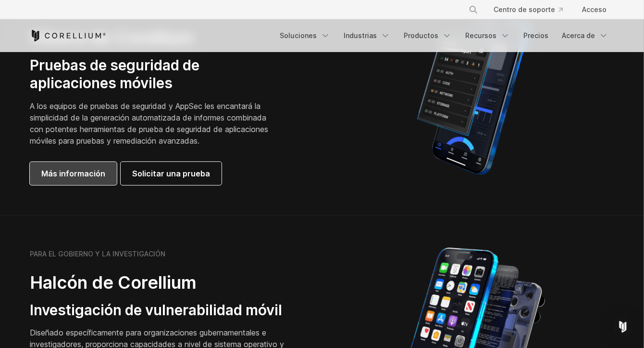 This screenshot has width=644, height=348. What do you see at coordinates (114, 74) in the screenshot?
I see `font: Pruebas de seguridad de aplicaciones móviles` at bounding box center [114, 74].